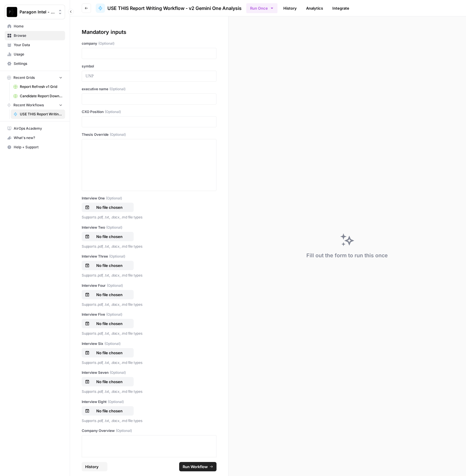 The width and height of the screenshot is (466, 476). I want to click on div: Fill out the form to run this once, so click(347, 256).